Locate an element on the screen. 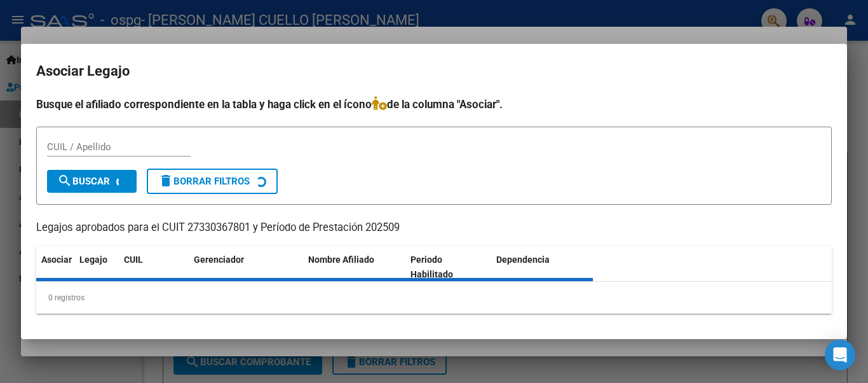  div: 0 registros is located at coordinates (434, 297).